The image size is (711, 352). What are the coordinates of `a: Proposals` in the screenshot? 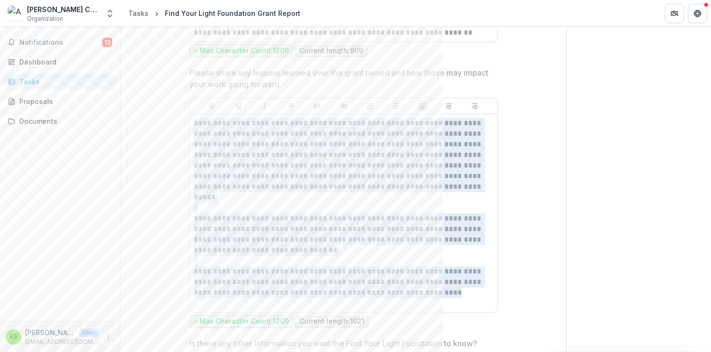 It's located at (60, 101).